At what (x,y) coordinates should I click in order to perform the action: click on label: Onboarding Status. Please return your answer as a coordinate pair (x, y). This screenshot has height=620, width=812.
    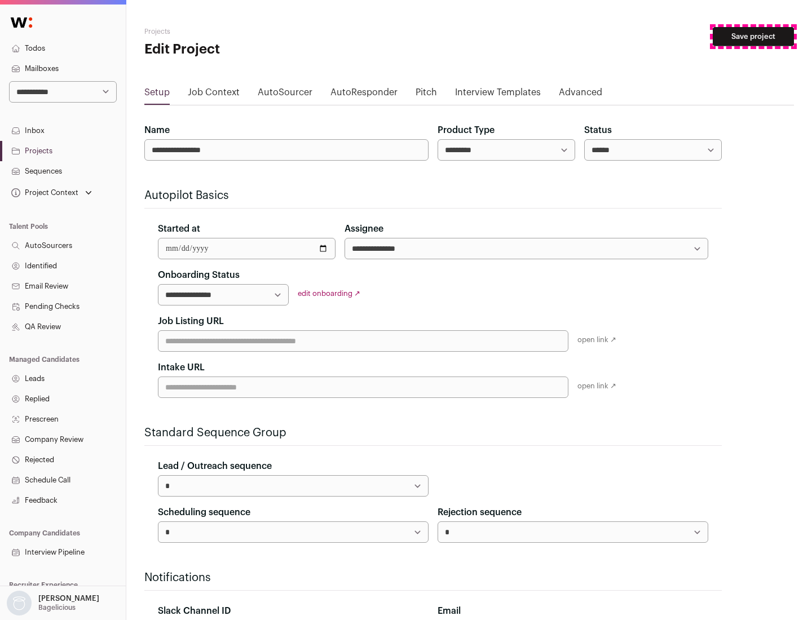
    Looking at the image, I should click on (198, 275).